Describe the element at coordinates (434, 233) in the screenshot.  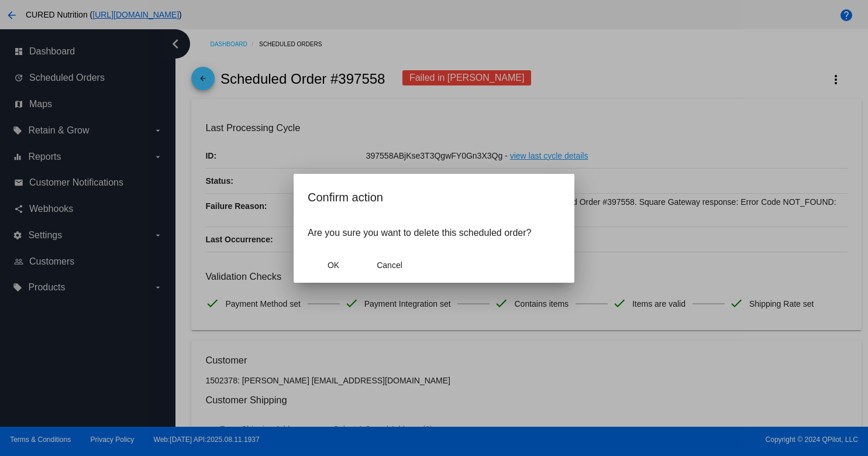
I see `p: Are you sure you want to delete this scheduled order?` at that location.